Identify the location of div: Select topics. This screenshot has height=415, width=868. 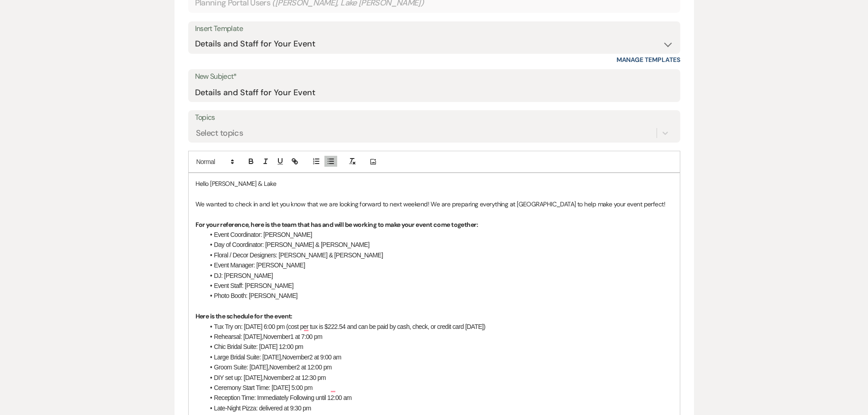
(220, 133).